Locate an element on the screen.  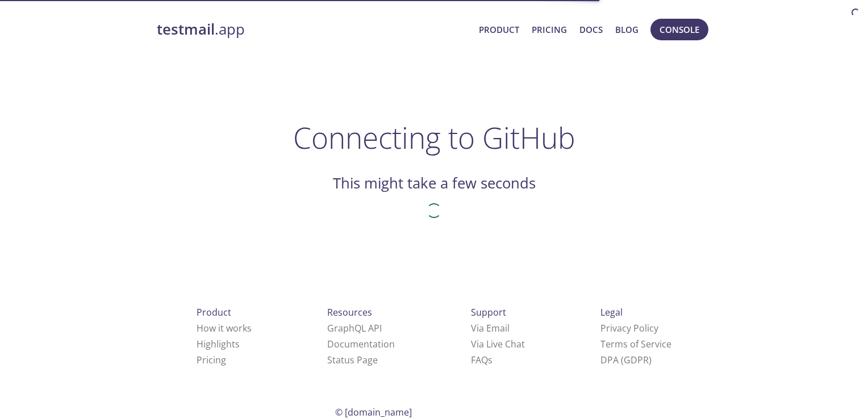
h2: This might take a few seconds is located at coordinates (434, 183).